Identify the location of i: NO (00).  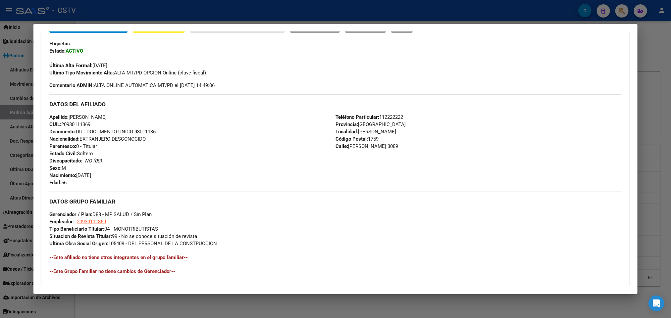
(93, 161).